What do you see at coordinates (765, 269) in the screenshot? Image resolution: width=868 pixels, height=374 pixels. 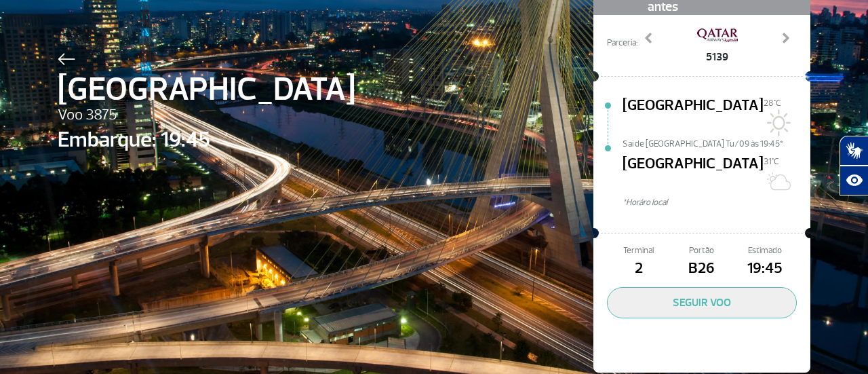 I see `span: 19:45` at bounding box center [765, 269].